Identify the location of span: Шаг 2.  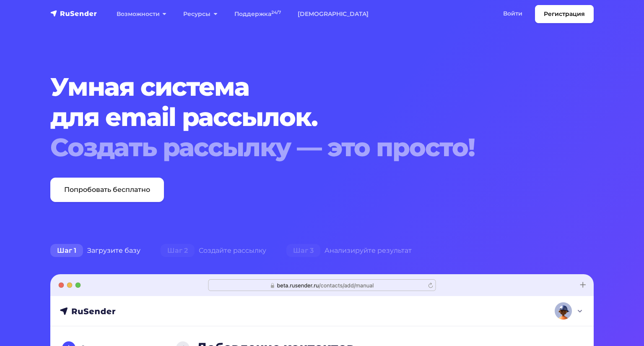
(177, 251).